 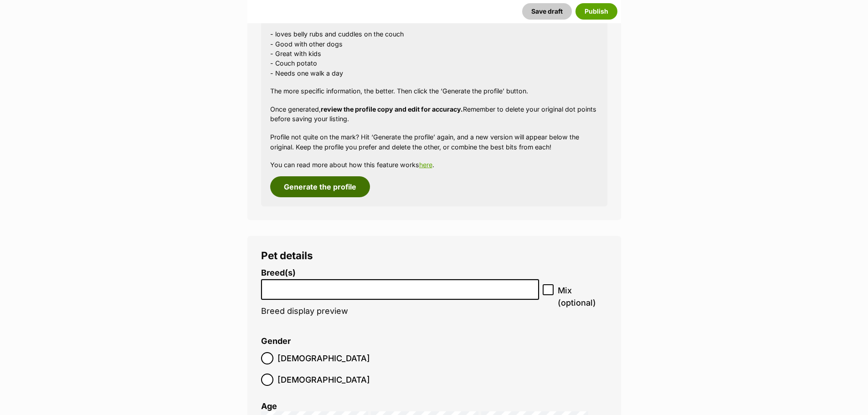 What do you see at coordinates (287, 255) in the screenshot?
I see `span: Pet details` at bounding box center [287, 255].